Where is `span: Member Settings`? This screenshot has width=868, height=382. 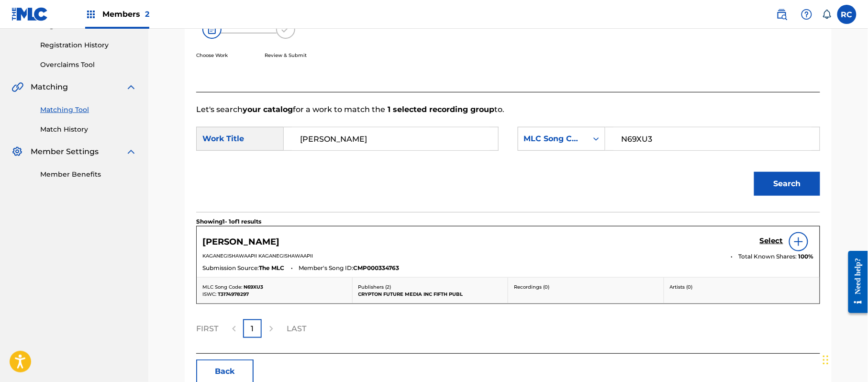 span: Member Settings is located at coordinates (65, 152).